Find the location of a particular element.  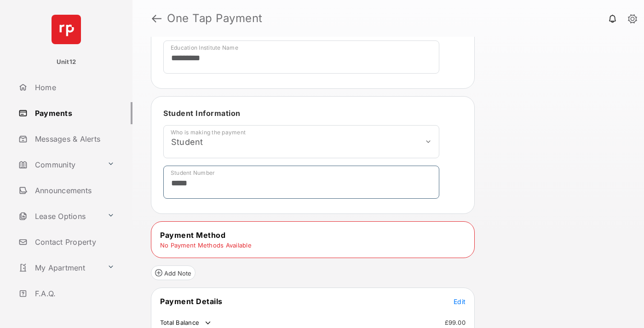

button: Add Note is located at coordinates (173, 273).